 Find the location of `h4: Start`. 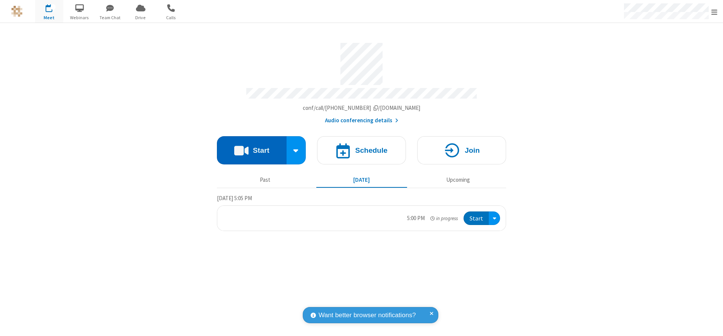

h4: Start is located at coordinates (261, 150).